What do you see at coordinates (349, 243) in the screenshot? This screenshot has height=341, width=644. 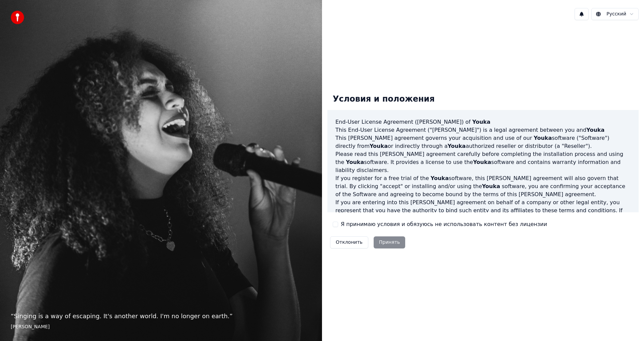 I see `button: Отклонить` at bounding box center [349, 243].